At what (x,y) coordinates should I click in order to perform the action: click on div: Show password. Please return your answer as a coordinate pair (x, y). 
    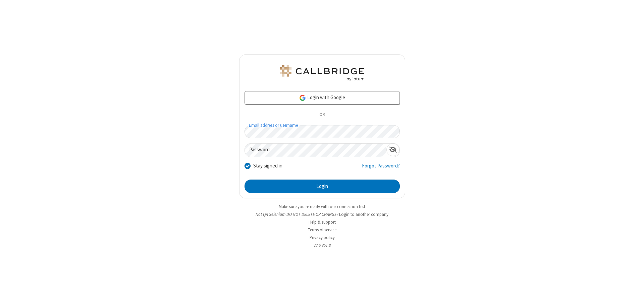
    Looking at the image, I should click on (393, 149).